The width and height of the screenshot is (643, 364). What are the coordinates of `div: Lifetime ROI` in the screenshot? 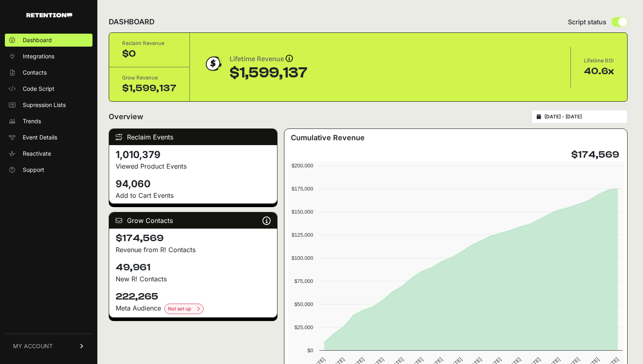 It's located at (598, 61).